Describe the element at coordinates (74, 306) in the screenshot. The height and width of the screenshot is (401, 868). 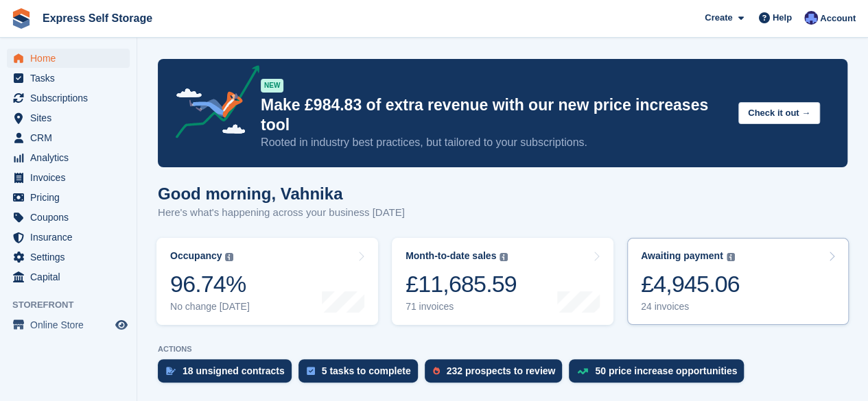
I see `span: Storefront` at that location.